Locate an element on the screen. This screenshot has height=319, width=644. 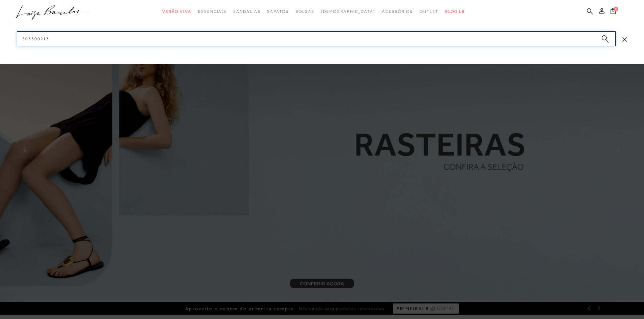
span: Sandálias is located at coordinates (246, 12).